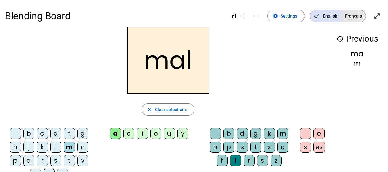 The width and height of the screenshot is (388, 172). What do you see at coordinates (319, 147) in the screenshot?
I see `div: es` at bounding box center [319, 147].